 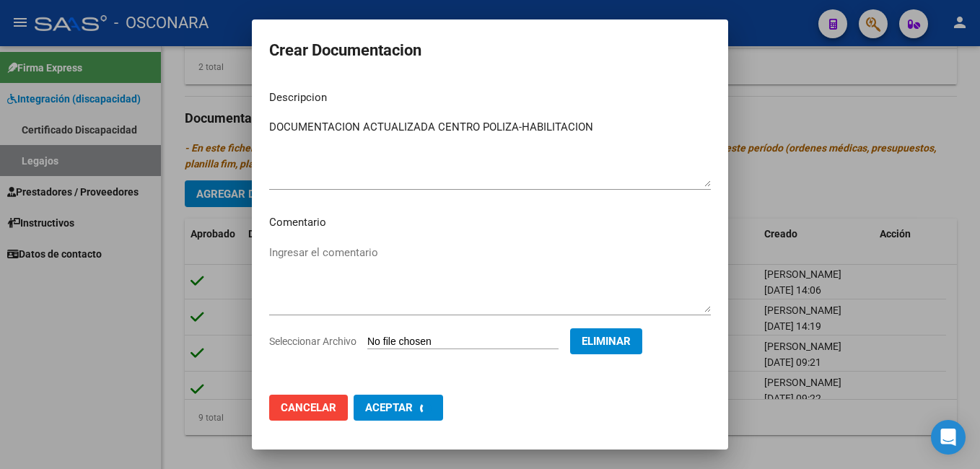 I want to click on span: Cancelar, so click(x=308, y=408).